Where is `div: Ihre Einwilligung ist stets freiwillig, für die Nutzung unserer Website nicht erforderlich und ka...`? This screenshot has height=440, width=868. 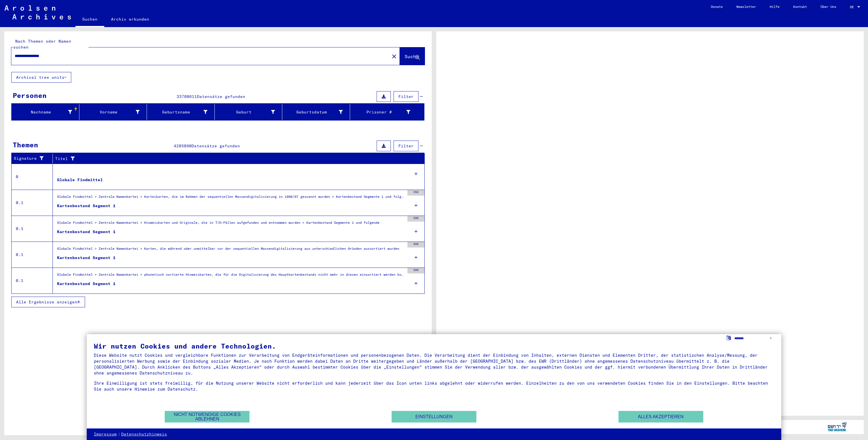
div: Ihre Einwilligung ist stets freiwillig, für die Nutzung unserer Website nicht erforderlich und ka... is located at coordinates (434, 386).